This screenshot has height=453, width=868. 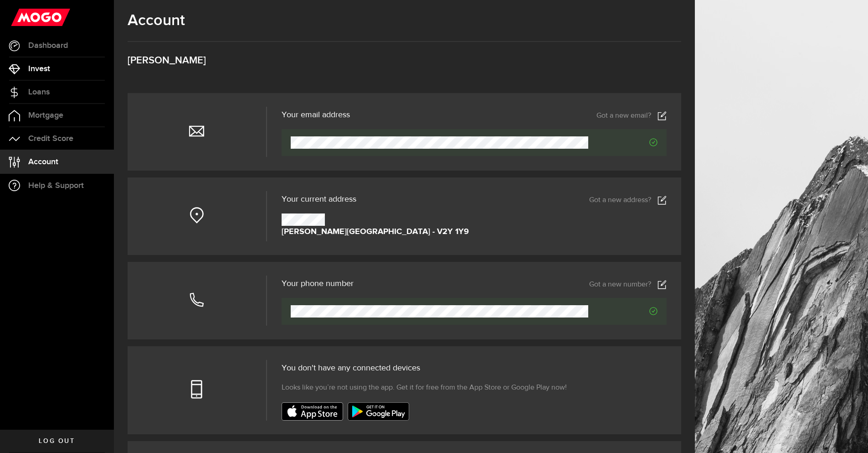 What do you see at coordinates (424, 387) in the screenshot?
I see `span: Looks like you’re not using the app. Get it for free from the App Store or Google Play now!` at bounding box center [424, 387].